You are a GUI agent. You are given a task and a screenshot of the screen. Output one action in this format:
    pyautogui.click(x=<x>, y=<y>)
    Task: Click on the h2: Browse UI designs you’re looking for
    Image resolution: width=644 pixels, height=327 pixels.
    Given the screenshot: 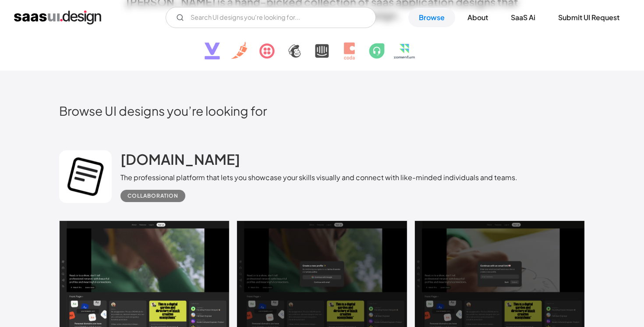 What is the action you would take?
    pyautogui.click(x=322, y=111)
    